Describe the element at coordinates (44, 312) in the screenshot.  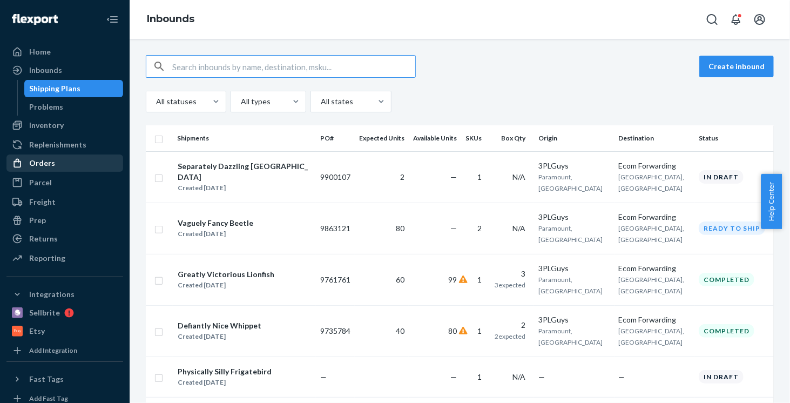
I see `div: Sellbrite` at that location.